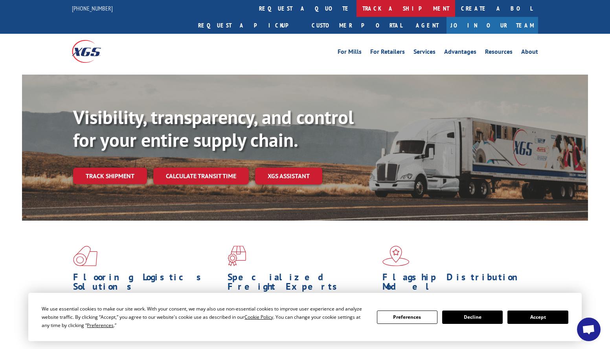  I want to click on h1: Flagship Distribution Model, so click(457, 284).